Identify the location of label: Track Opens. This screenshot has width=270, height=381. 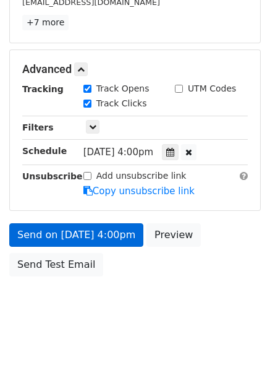
(123, 88).